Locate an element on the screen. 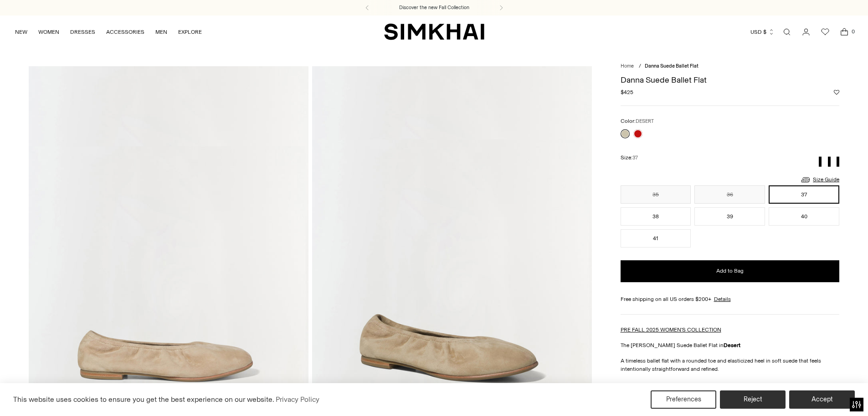 This screenshot has height=416, width=868. a: SIMKHAI is located at coordinates (434, 31).